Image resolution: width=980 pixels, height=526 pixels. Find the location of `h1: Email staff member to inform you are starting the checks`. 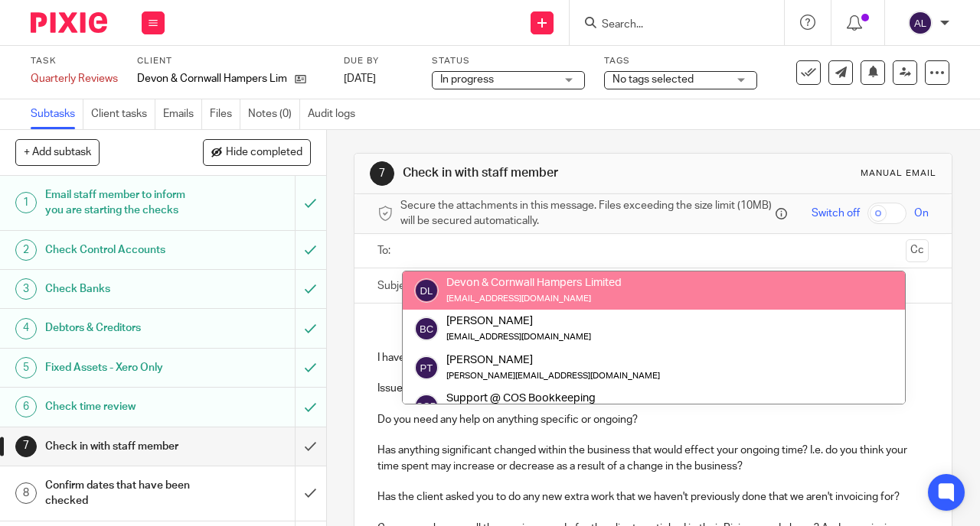

h1: Email staff member to inform you are starting the checks is located at coordinates (123, 203).